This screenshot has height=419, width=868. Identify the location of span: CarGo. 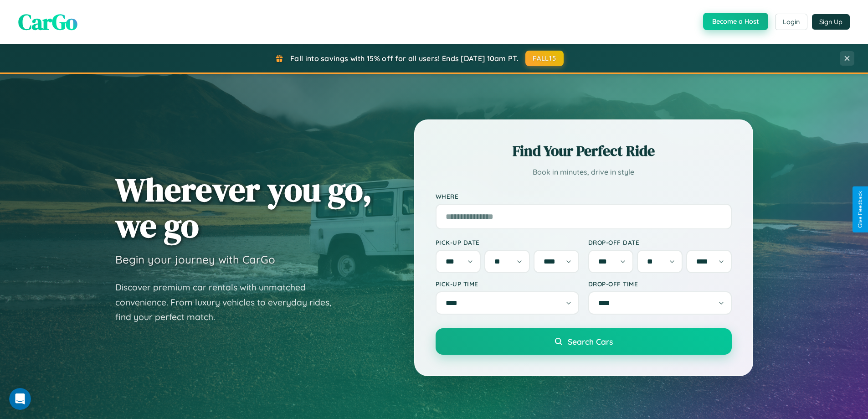
(48, 22).